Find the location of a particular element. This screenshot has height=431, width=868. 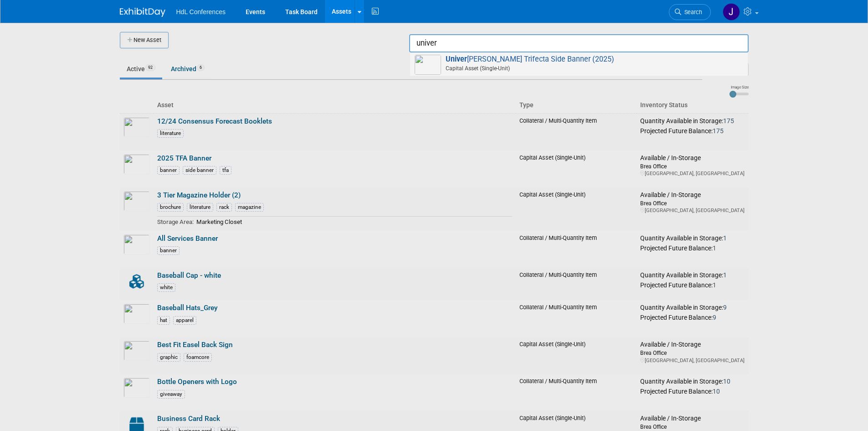

strong: Univer is located at coordinates (456, 59).